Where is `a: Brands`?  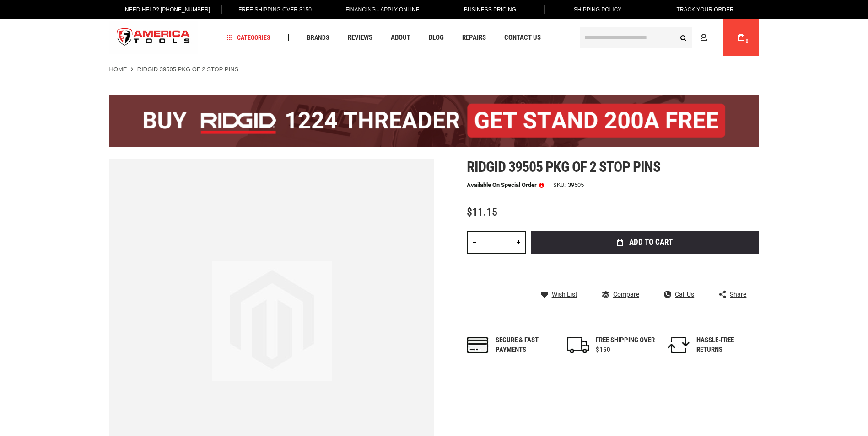
a: Brands is located at coordinates (318, 37).